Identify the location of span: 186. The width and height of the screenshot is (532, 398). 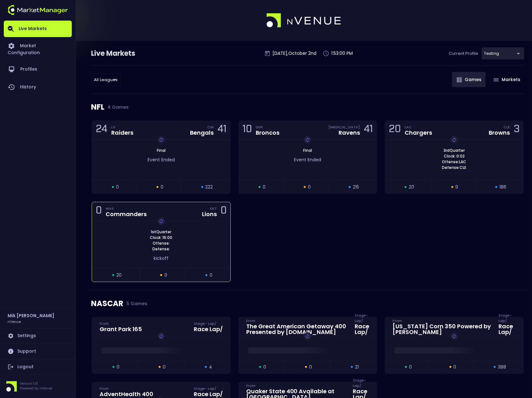
(503, 187).